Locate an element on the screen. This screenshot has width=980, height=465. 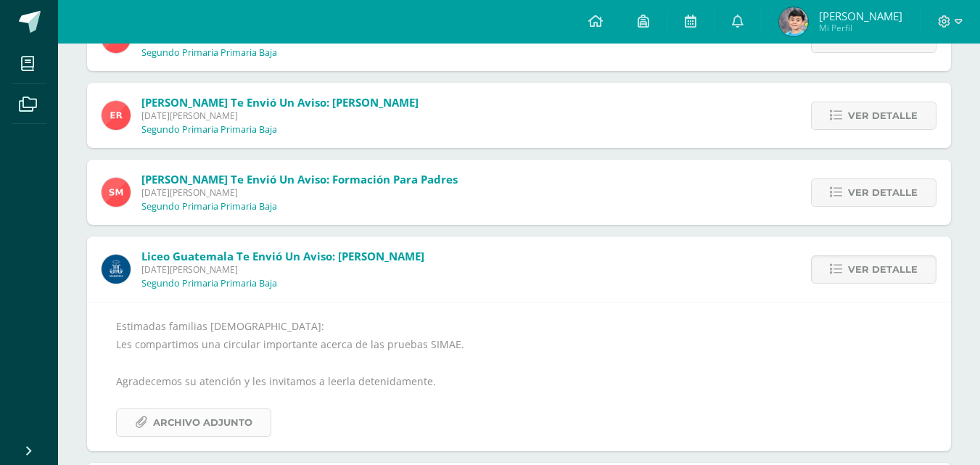
span: Archivo Adjunto is located at coordinates (203, 422).